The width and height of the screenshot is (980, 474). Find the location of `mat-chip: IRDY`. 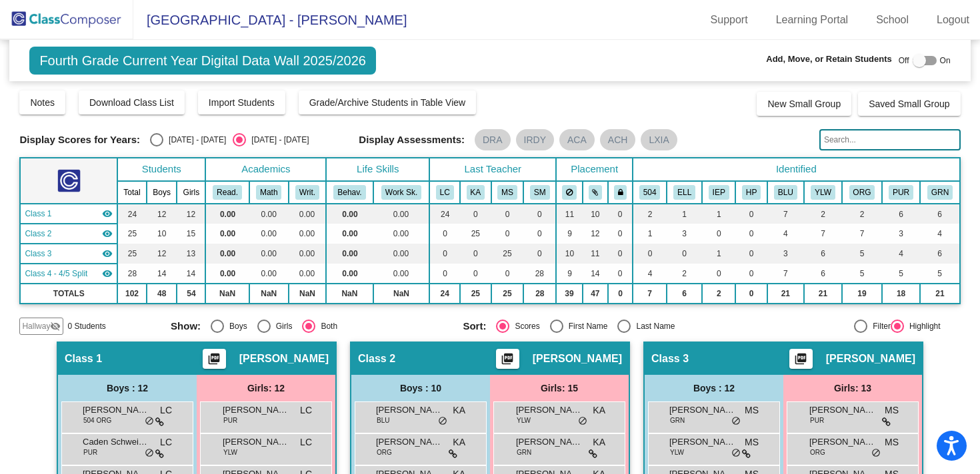

mat-chip: IRDY is located at coordinates (535, 140).